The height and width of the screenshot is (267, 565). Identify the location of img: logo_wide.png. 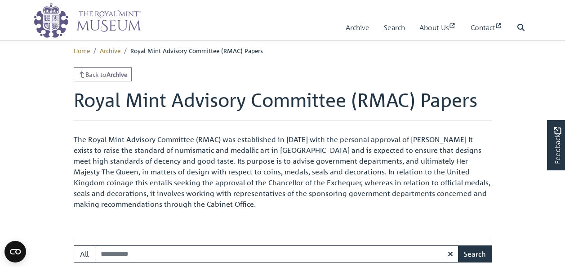
(87, 20).